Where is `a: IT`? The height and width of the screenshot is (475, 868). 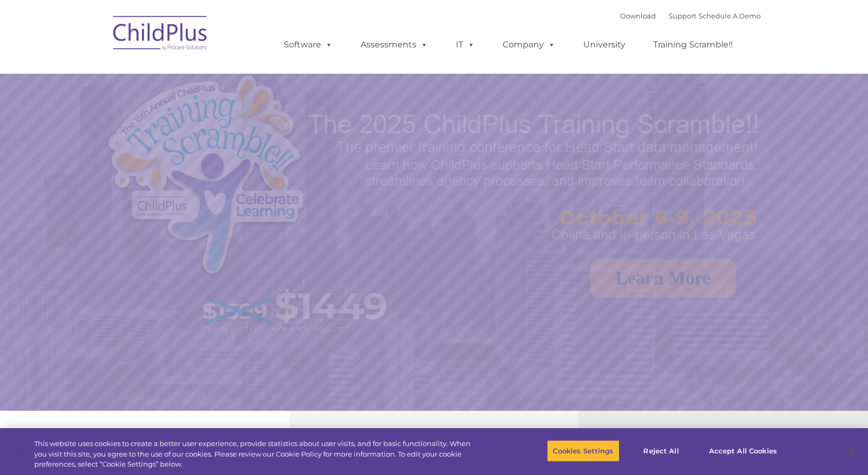 a: IT is located at coordinates (465, 45).